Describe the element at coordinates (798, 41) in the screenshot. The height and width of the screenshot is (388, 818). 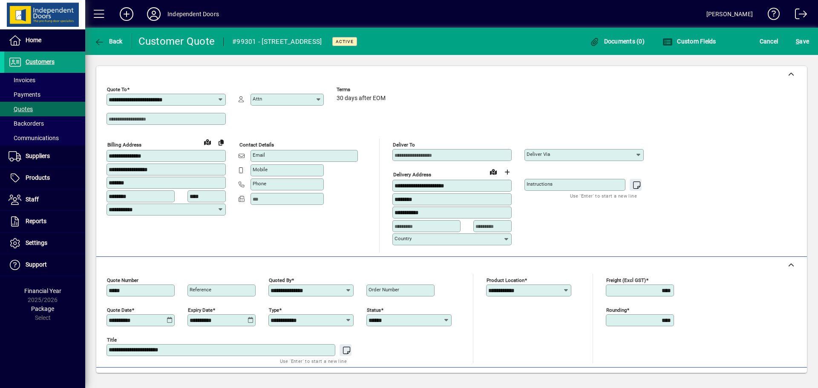
I see `span: S` at that location.